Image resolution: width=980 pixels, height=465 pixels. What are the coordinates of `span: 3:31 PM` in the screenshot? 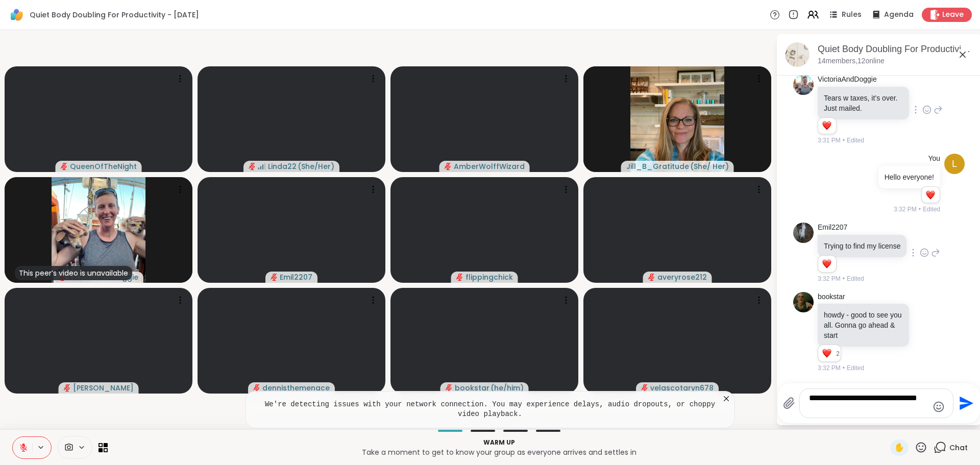 It's located at (829, 140).